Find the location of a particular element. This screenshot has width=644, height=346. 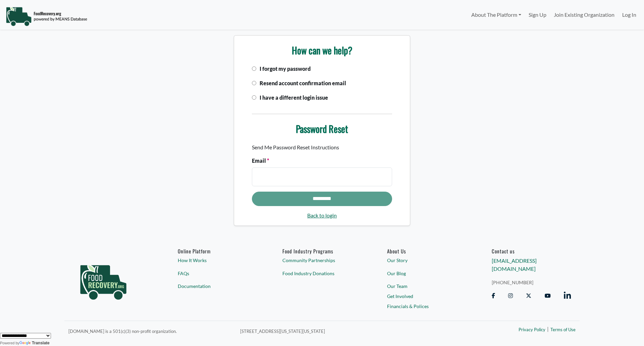

div: I forgot my password is located at coordinates (322, 72).